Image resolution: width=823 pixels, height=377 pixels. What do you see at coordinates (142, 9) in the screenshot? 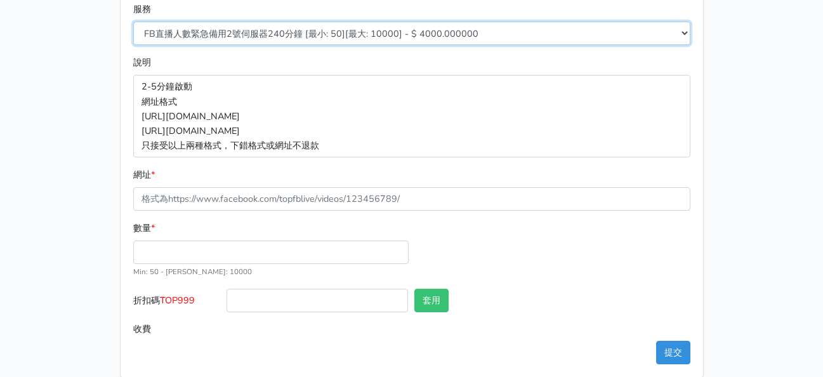
I see `label: 服務` at bounding box center [142, 9].